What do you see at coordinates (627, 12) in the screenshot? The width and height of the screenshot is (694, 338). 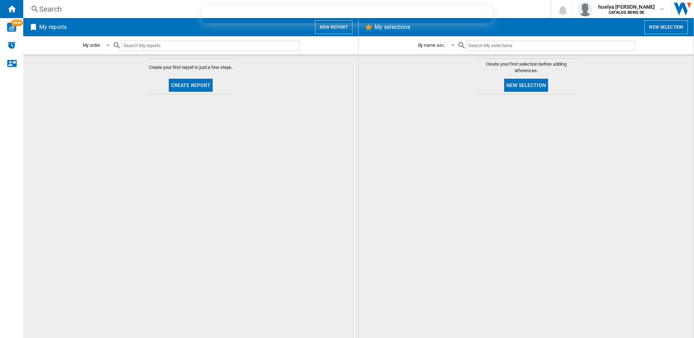 I see `b: CATALOG BENQ DE` at bounding box center [627, 12].